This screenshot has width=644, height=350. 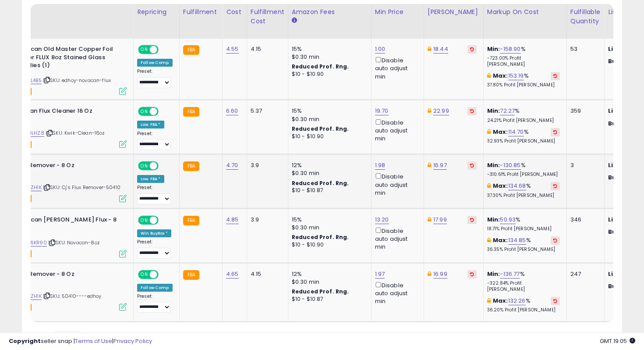 What do you see at coordinates (440, 49) in the screenshot?
I see `a: 18.44` at bounding box center [440, 49].